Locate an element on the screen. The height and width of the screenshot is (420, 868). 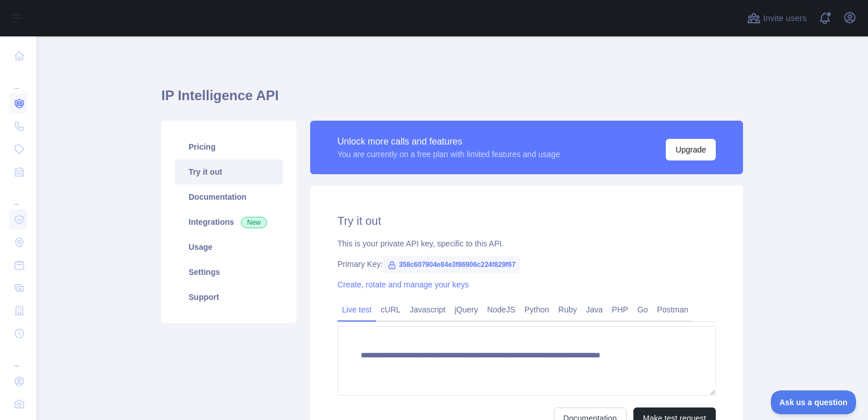
button: Upgrade is located at coordinates (691, 150).